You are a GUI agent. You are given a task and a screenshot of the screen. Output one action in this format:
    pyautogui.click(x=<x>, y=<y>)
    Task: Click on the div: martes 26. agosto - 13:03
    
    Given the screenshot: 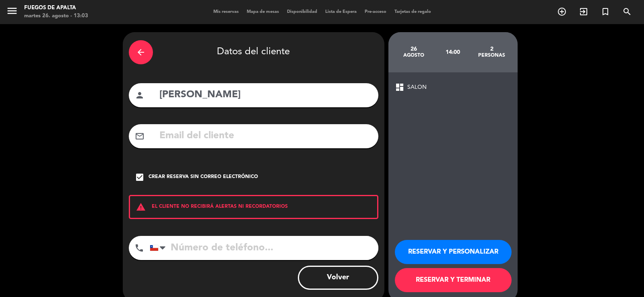 What is the action you would take?
    pyautogui.click(x=56, y=16)
    